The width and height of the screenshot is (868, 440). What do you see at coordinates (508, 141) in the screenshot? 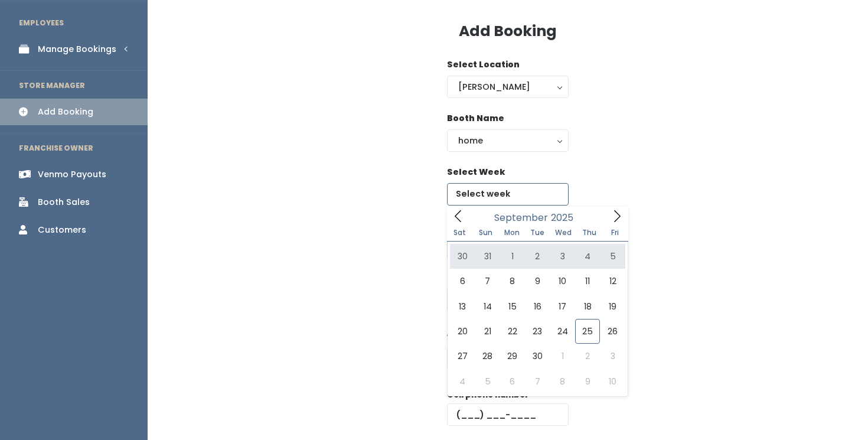
I see `div: home` at bounding box center [508, 141].